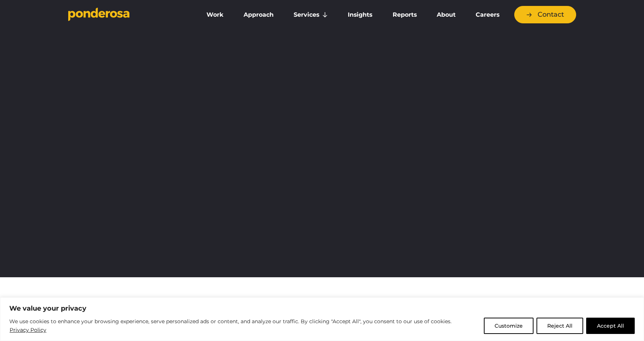  Describe the element at coordinates (311, 15) in the screenshot. I see `a: Services` at that location.